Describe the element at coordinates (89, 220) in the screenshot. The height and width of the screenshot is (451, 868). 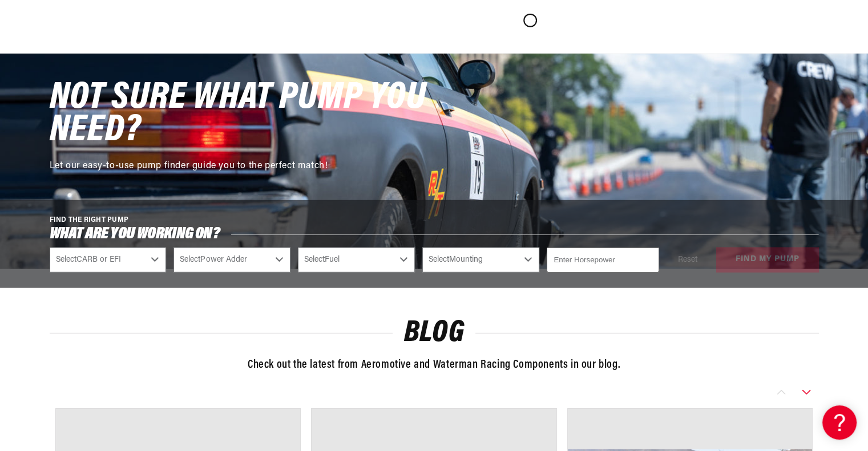
I see `span: FIND THE RIGHT PUMP` at that location.